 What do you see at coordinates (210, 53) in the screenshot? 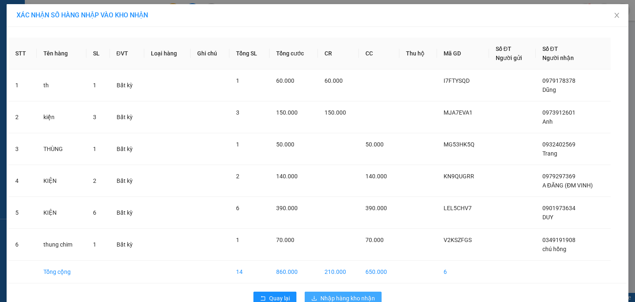
I see `th: Ghi chú` at bounding box center [210, 53].